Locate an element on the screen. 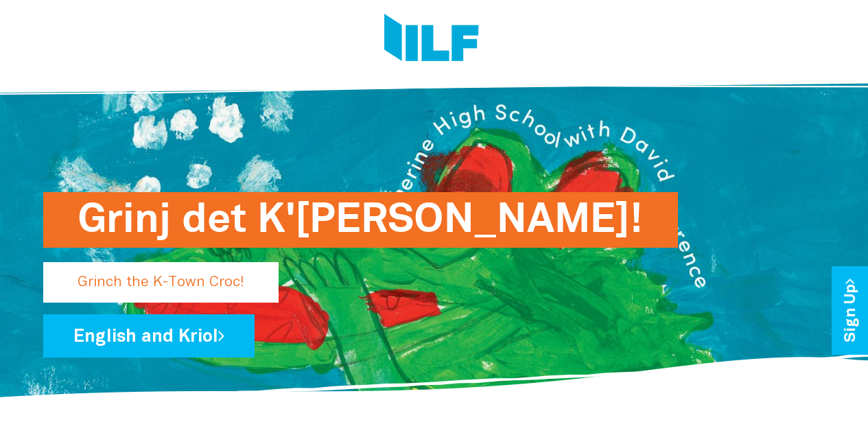  p: Grinch the K-Town Croc! is located at coordinates (161, 282).